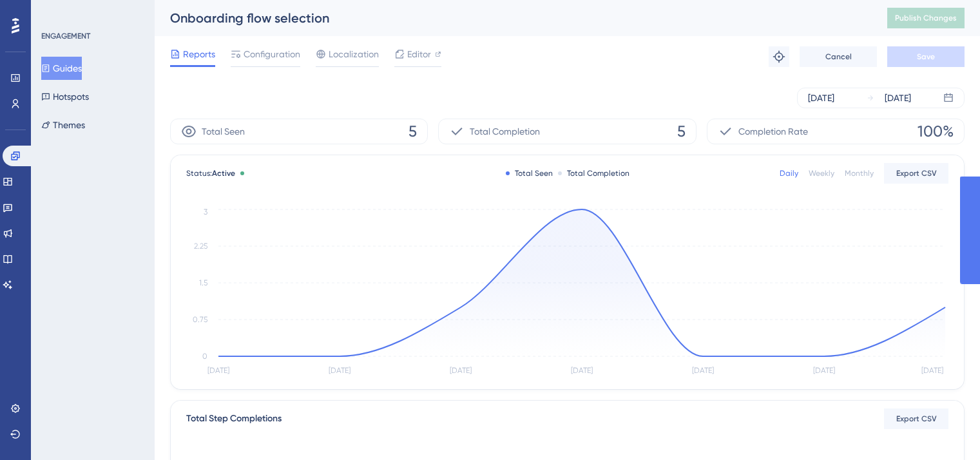  What do you see at coordinates (926, 18) in the screenshot?
I see `span: Publish Changes` at bounding box center [926, 18].